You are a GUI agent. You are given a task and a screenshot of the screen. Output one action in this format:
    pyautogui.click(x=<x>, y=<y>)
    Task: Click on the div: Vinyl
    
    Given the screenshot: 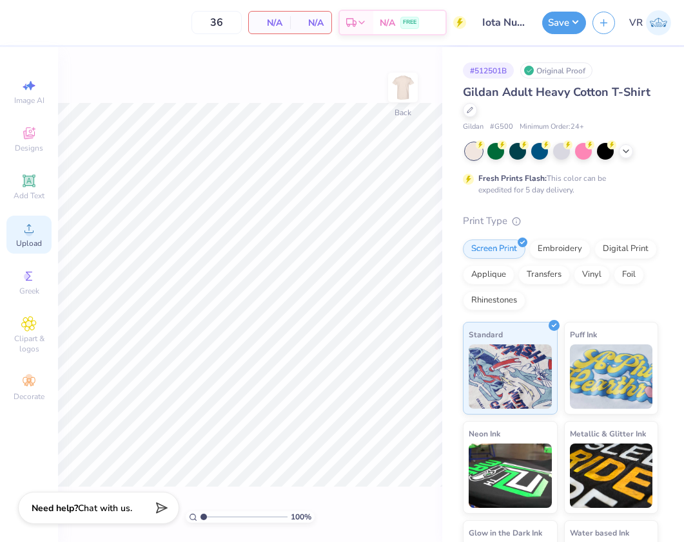 What is the action you would take?
    pyautogui.click(x=591, y=275)
    